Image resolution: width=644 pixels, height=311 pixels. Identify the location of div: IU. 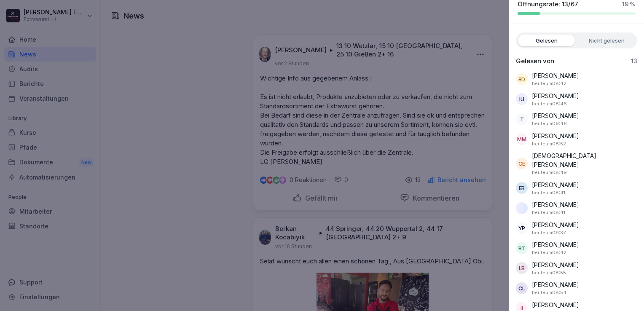
(522, 99).